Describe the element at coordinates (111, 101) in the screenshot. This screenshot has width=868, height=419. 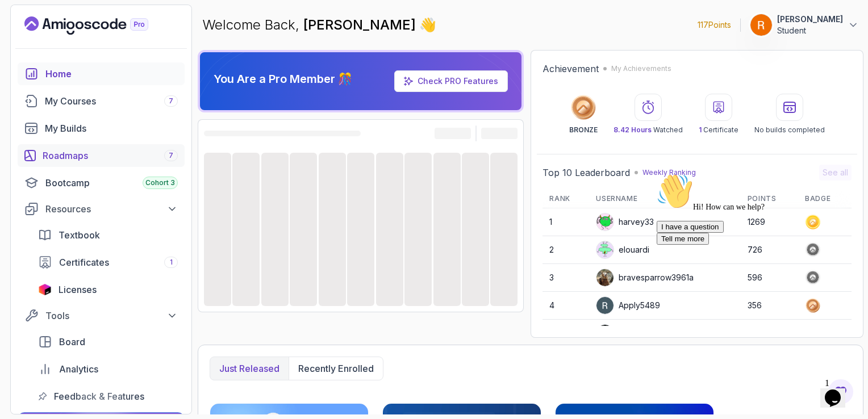
I see `div: My Courses` at that location.